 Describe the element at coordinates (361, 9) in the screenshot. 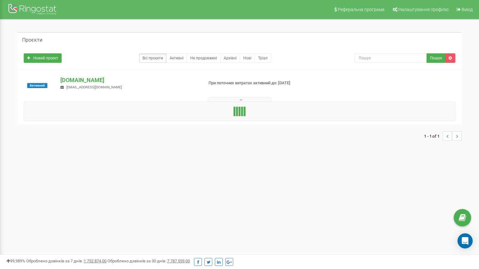

I see `span: Реферальна програма` at that location.